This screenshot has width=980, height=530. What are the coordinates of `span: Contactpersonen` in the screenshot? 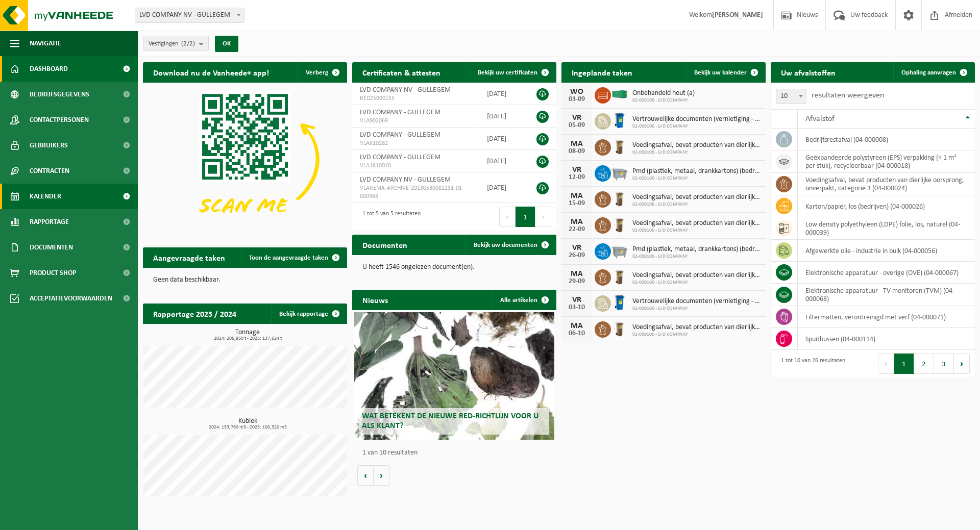 It's located at (59, 120).